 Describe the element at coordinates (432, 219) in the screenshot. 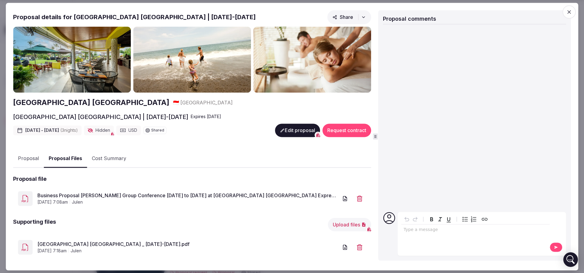

I see `button: Bold` at that location.